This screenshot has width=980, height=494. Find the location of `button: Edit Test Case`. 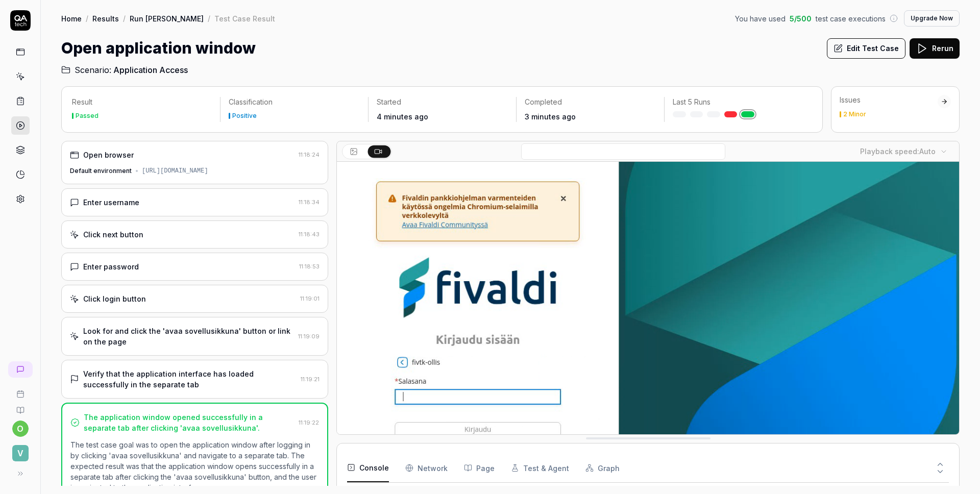

button: Edit Test Case is located at coordinates (866, 49).